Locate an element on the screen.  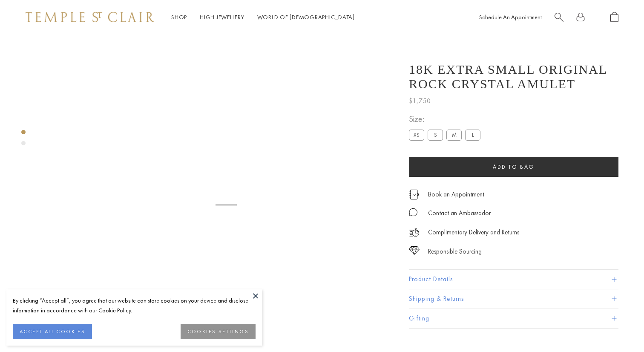
label: XS is located at coordinates (417, 135).